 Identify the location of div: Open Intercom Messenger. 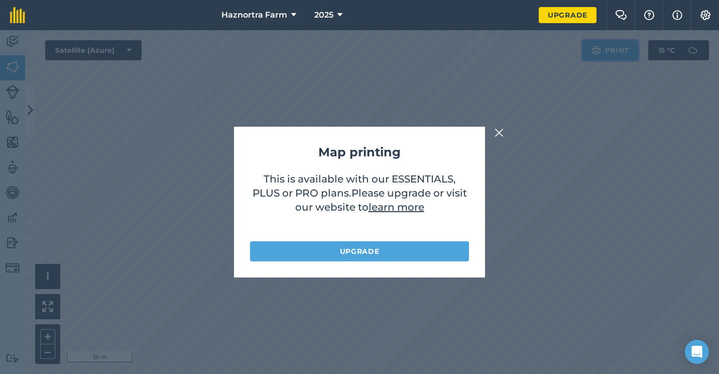
(697, 352).